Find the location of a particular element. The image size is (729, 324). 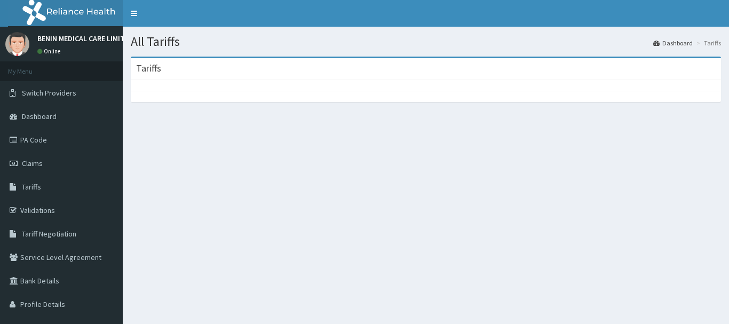

p: BENIN MEDICAL CARE LIMITED is located at coordinates (85, 38).